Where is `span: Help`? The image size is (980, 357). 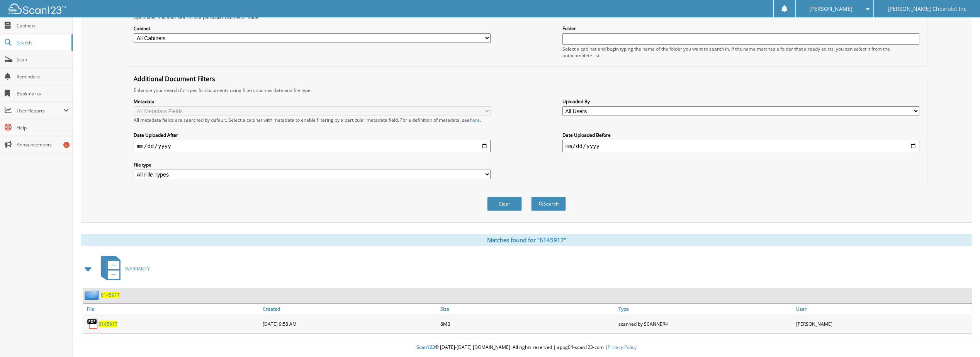 span: Help is located at coordinates (43, 128).